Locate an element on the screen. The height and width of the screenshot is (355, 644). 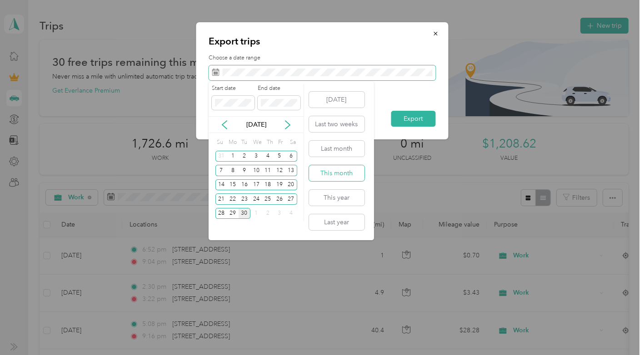
div: We is located at coordinates (257, 143).